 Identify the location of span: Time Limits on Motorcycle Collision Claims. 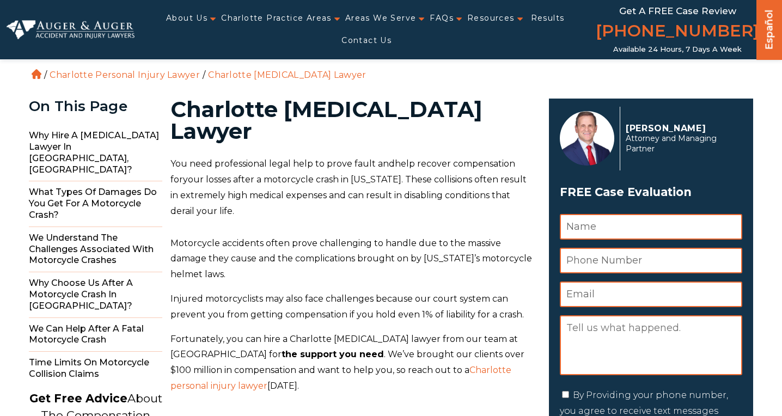
(95, 368).